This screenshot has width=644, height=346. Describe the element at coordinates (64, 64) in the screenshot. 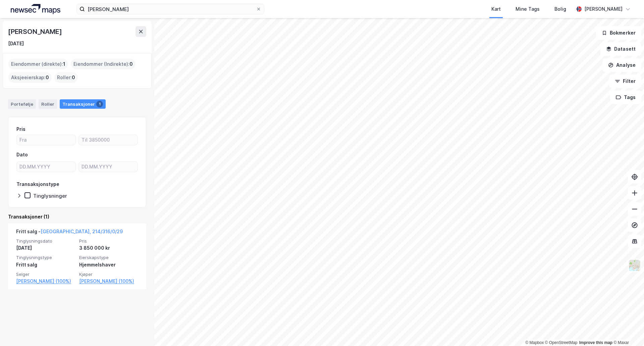

I see `span: 1` at that location.